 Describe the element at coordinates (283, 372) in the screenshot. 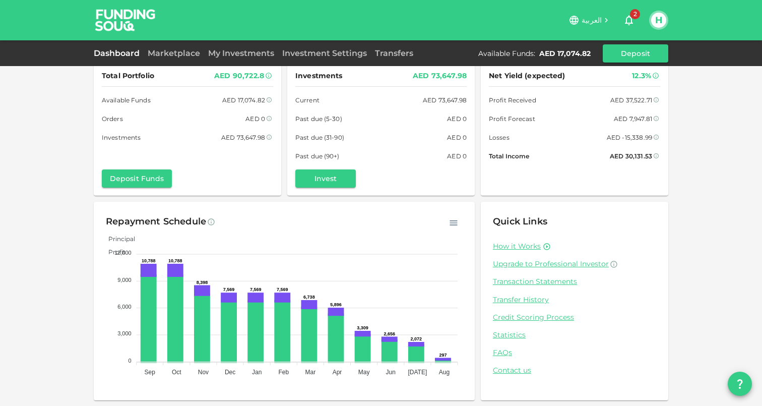

I see `tspan: Feb` at that location.